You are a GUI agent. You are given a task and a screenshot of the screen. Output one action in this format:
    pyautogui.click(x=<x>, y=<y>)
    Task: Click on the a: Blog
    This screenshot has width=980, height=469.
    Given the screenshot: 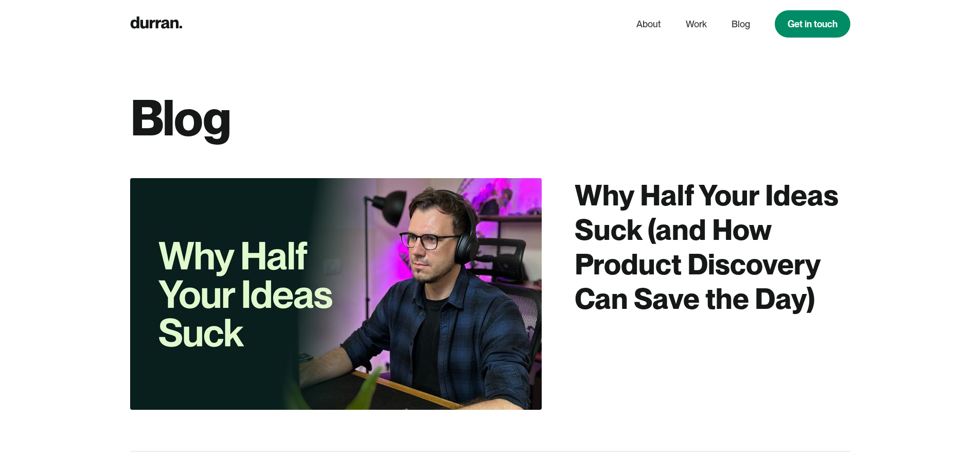 What is the action you would take?
    pyautogui.click(x=741, y=24)
    